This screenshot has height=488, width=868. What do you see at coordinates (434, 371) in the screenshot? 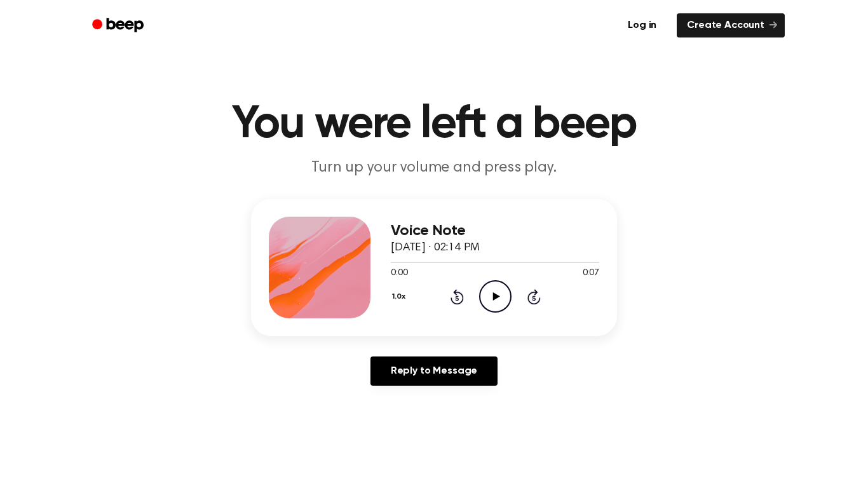
I see `a: Reply to Message` at bounding box center [434, 371].